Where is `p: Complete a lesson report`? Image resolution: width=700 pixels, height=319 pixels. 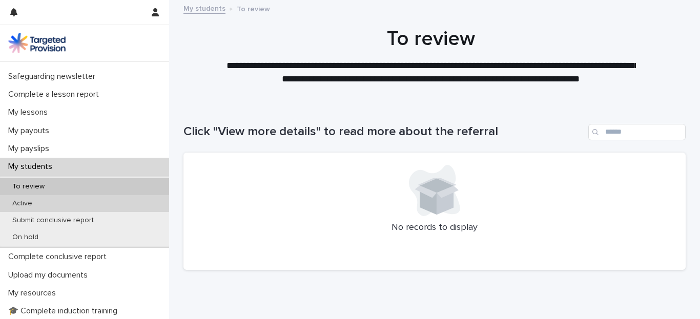
p: Complete a lesson report is located at coordinates (55, 94).